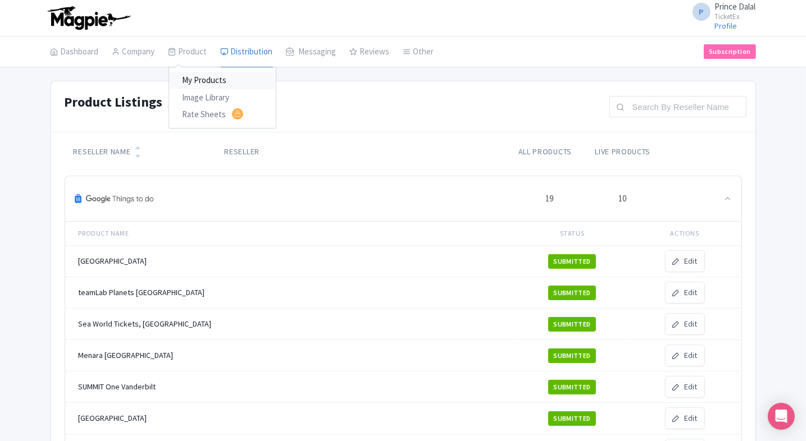 This screenshot has width=806, height=441. Describe the element at coordinates (684, 234) in the screenshot. I see `th: Actions` at that location.